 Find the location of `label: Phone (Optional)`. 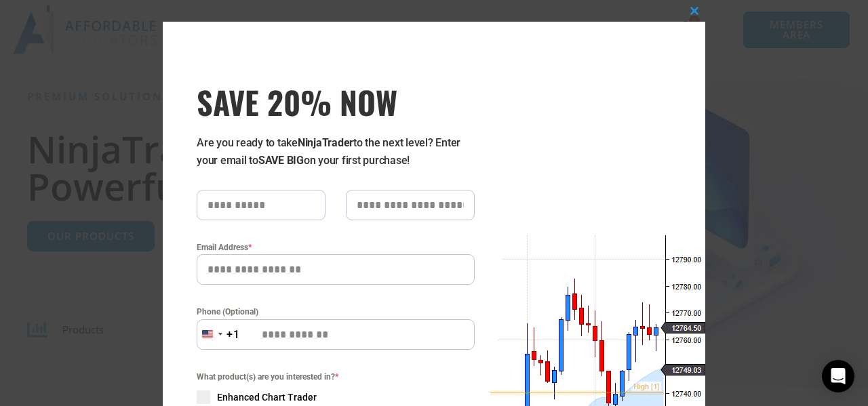

label: Phone (Optional) is located at coordinates (336, 312).